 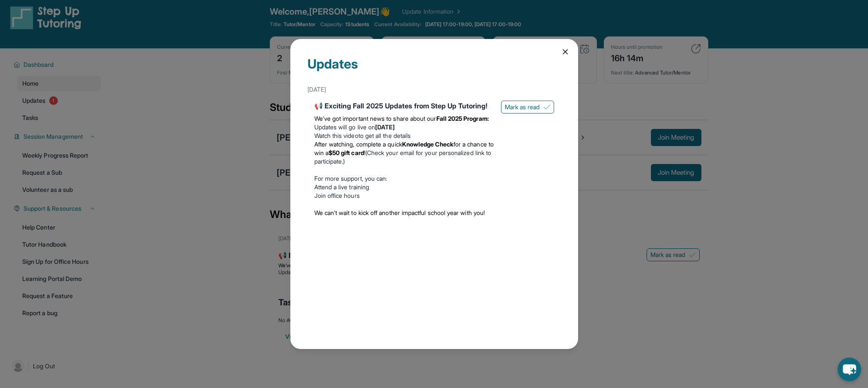 I want to click on button: chat-button, so click(x=849, y=370).